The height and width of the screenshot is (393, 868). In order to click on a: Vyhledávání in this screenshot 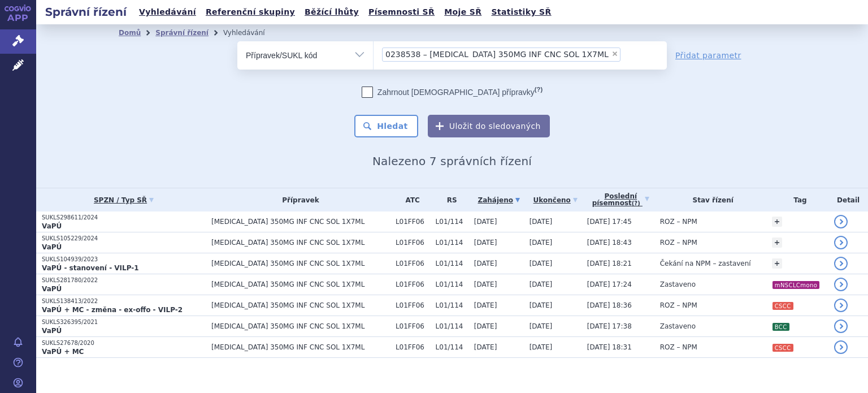, I will do `click(167, 12)`.